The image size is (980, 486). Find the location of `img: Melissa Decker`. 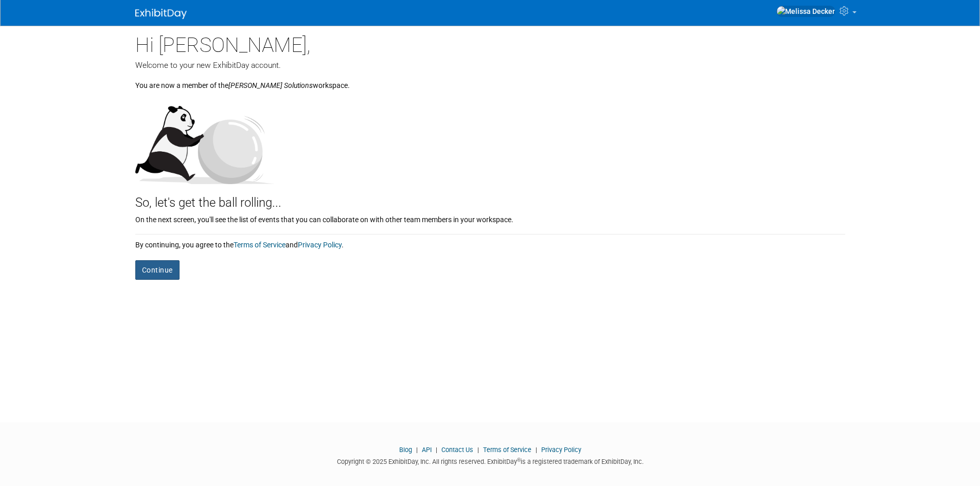

img: Melissa Decker is located at coordinates (806, 11).